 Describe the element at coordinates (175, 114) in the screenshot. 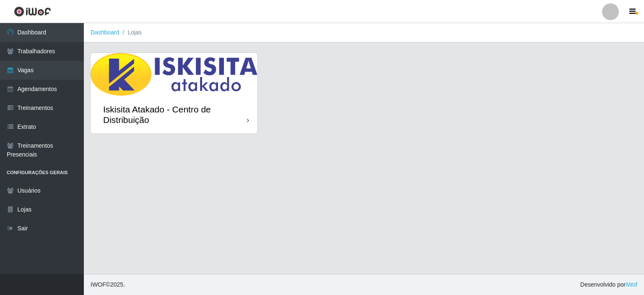

I see `div: Iskisita Atakado - Centro de Distribuição` at that location.